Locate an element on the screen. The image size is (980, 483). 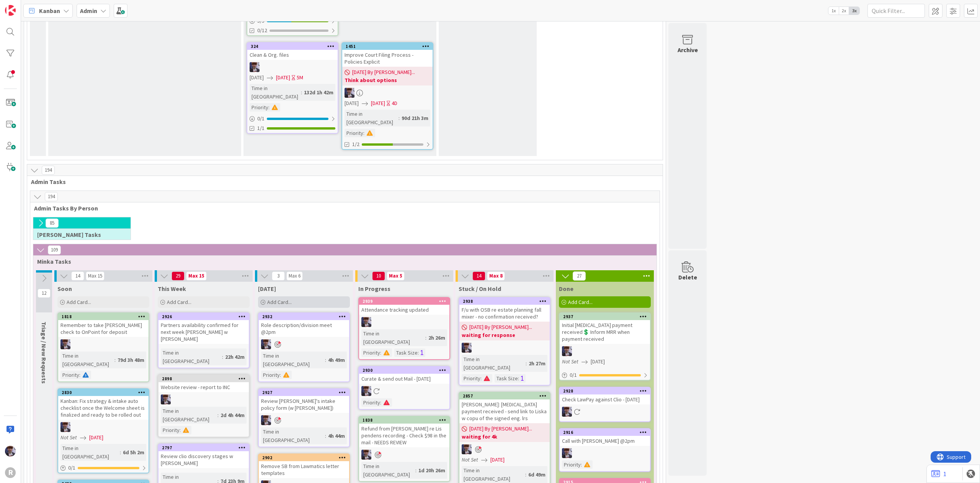
div: 1451Improve Court Filing Process - Policies Explicit is located at coordinates (388, 55).